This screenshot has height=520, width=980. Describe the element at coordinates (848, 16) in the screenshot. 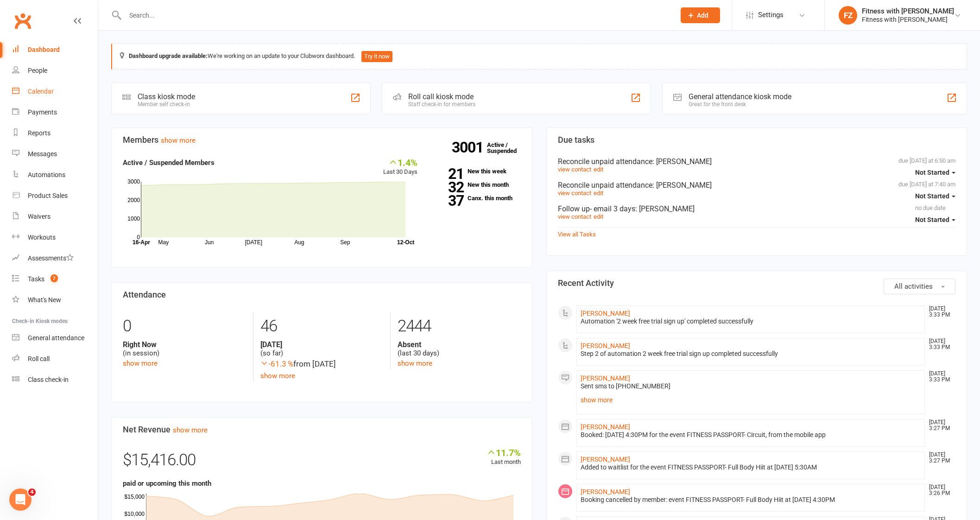

I see `div: FZ` at that location.